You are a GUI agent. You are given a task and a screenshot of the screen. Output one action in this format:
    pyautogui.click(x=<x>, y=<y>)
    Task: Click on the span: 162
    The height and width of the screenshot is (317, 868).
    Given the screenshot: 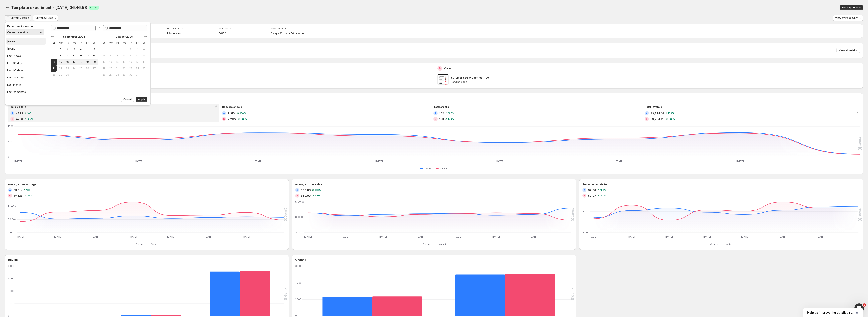 What is the action you would take?
    pyautogui.click(x=442, y=113)
    